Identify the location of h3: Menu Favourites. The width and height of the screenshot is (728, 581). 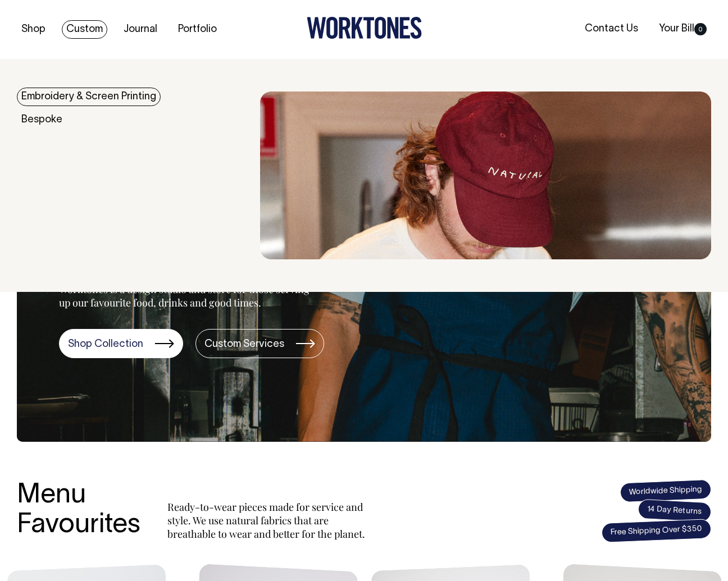
(79, 511).